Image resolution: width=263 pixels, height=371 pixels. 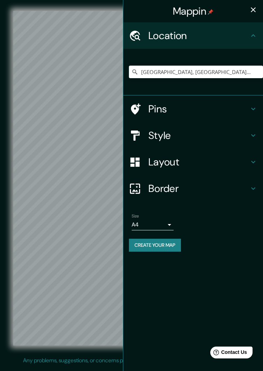 I want to click on label: Size, so click(x=135, y=216).